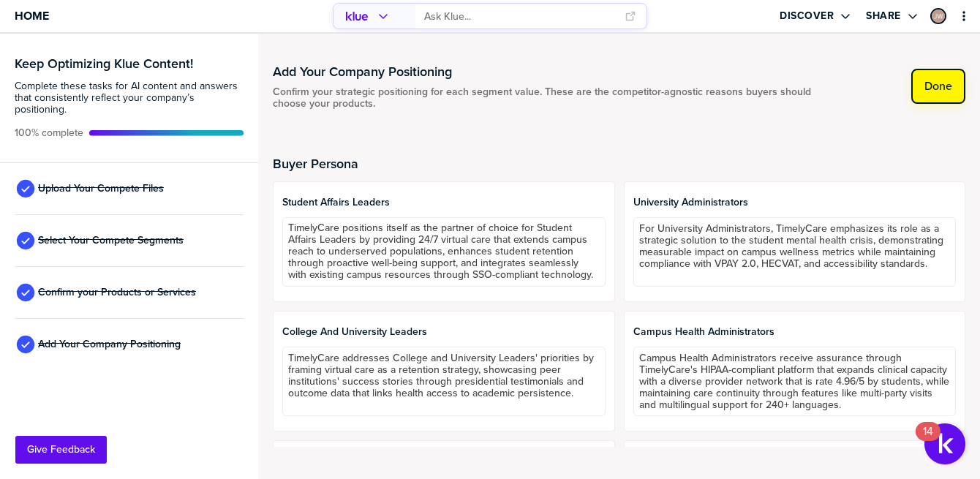  Describe the element at coordinates (101, 188) in the screenshot. I see `span: Upload Your Compete Files` at that location.